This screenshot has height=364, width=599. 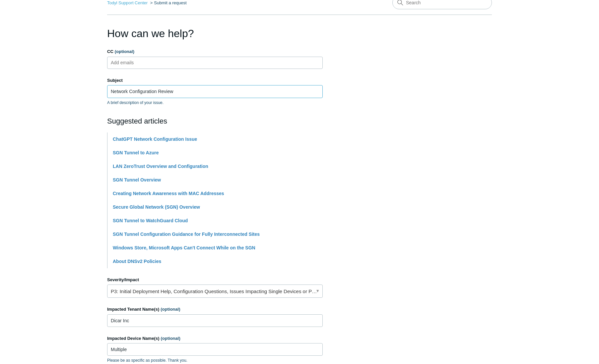 What do you see at coordinates (215, 360) in the screenshot?
I see `p: Please be as specific as possible. Thank you.` at bounding box center [215, 360].